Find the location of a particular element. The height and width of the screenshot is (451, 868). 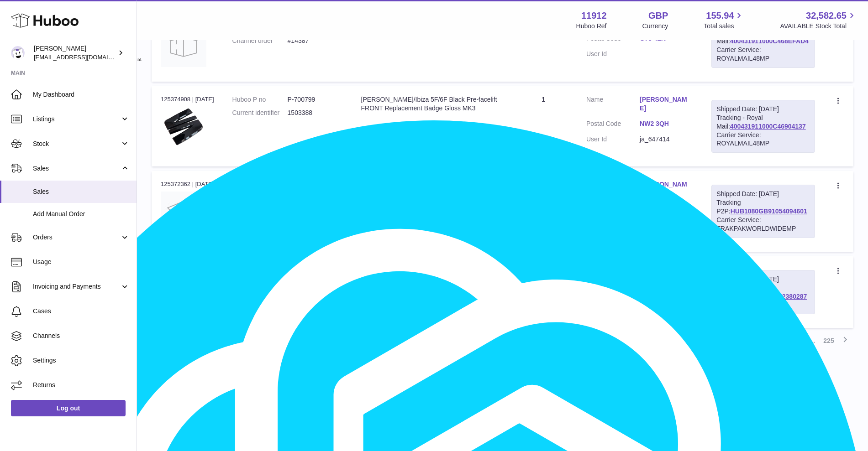

dt: Postal Code is located at coordinates (613, 125).